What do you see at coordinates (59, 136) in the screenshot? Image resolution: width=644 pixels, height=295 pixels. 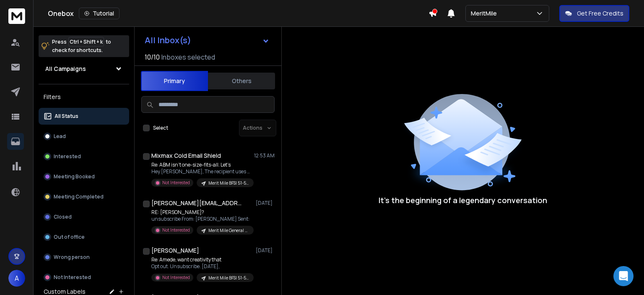 I see `p: Lead` at bounding box center [59, 136].